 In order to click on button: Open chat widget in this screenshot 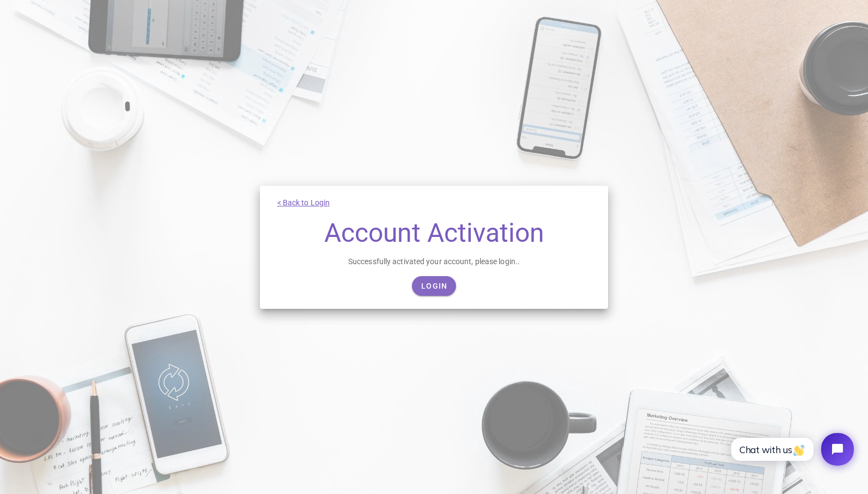, I will do `click(118, 26)`.